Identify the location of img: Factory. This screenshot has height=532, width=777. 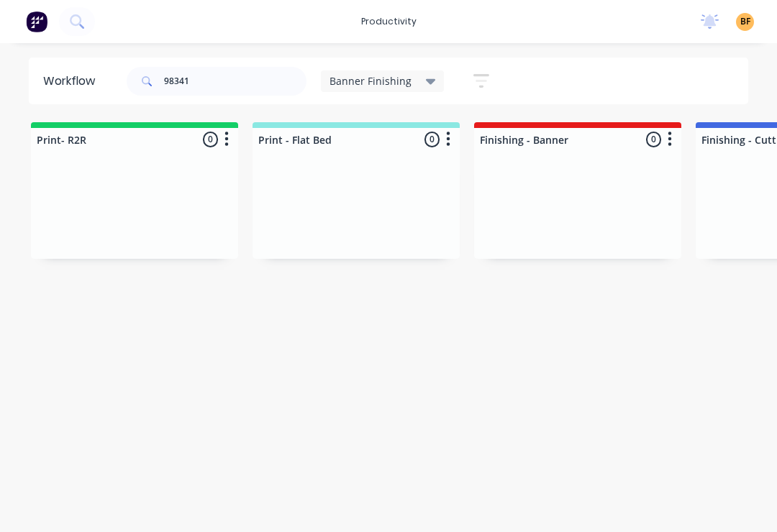
(37, 22).